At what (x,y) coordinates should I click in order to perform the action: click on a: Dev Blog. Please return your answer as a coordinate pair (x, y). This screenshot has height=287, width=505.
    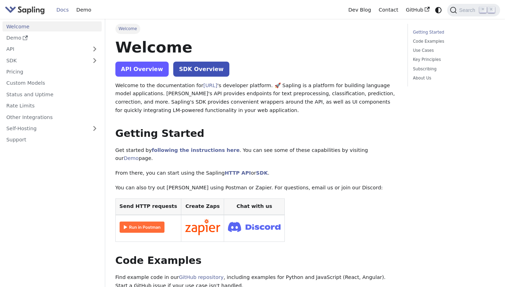
    Looking at the image, I should click on (359, 10).